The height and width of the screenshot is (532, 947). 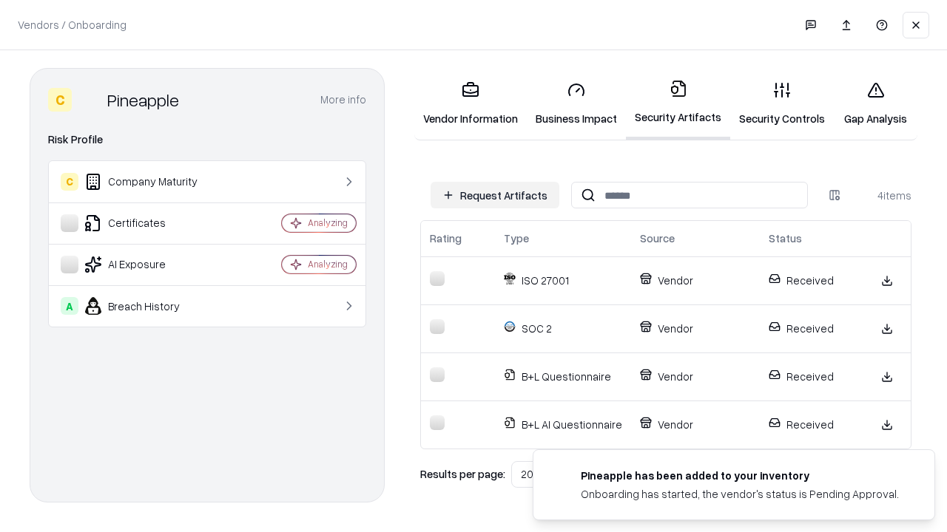 I want to click on div: Breach History, so click(x=149, y=306).